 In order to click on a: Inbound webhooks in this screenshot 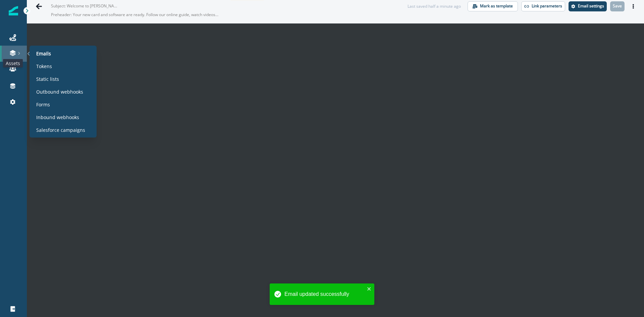, I will do `click(63, 117)`.